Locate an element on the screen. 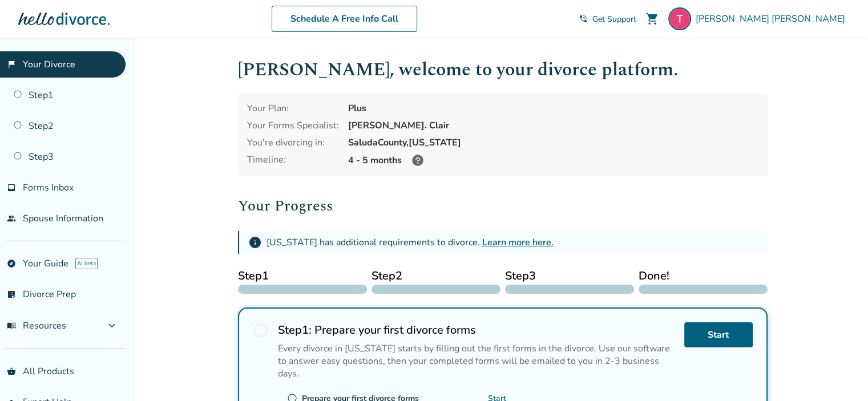 This screenshot has width=868, height=401. div: Timeline: is located at coordinates (293, 160).